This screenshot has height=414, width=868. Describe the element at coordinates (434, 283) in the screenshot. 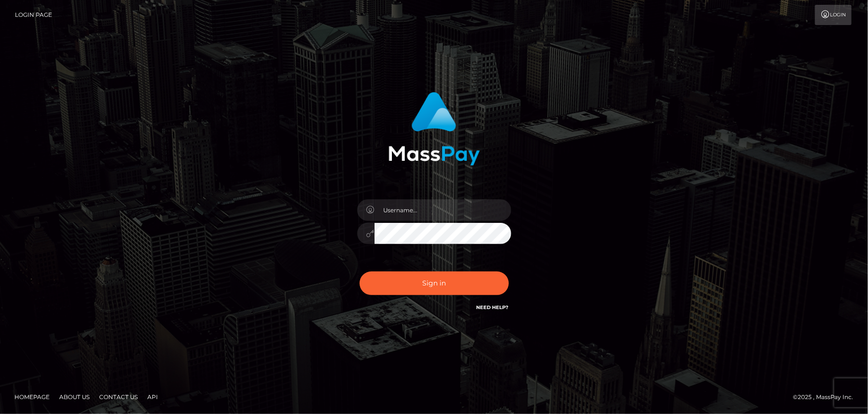

I see `button: Sign in` at that location.